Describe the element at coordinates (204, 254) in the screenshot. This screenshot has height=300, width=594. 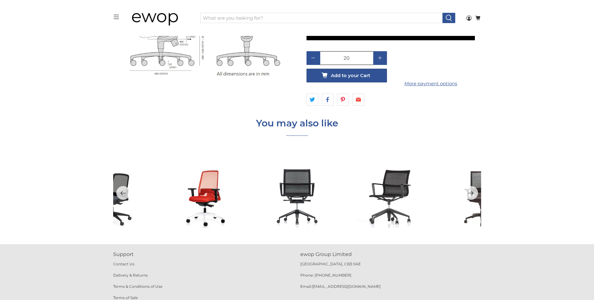
I see `p: Support` at that location.